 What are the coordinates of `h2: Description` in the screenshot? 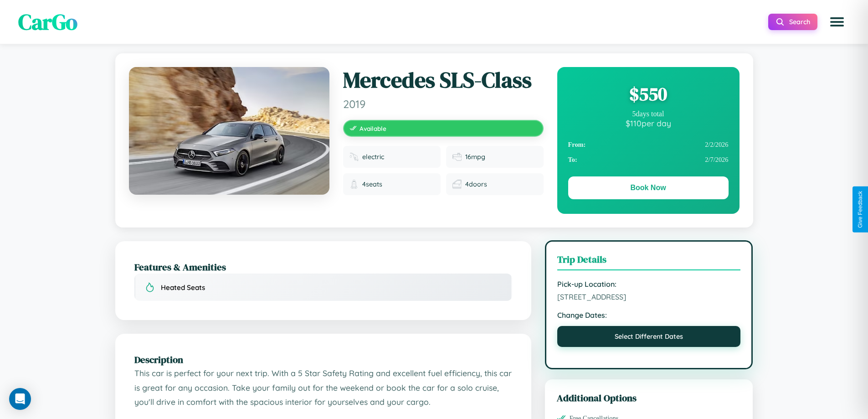 It's located at (323, 359).